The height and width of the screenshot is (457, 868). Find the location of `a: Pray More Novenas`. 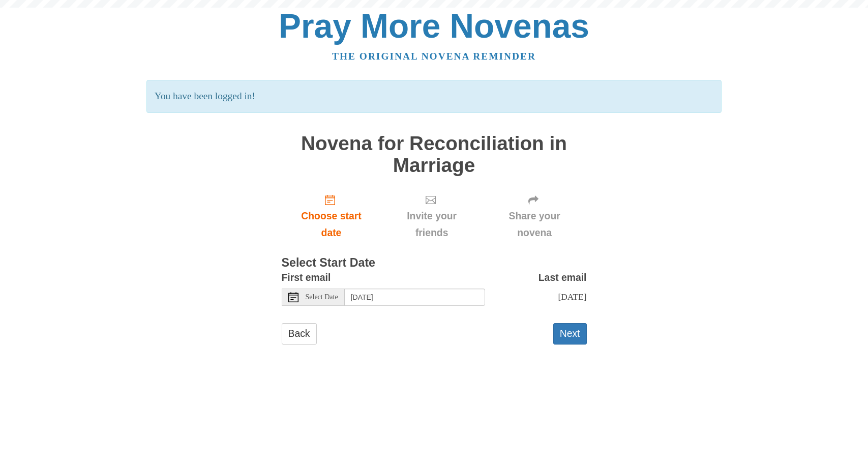

a: Pray More Novenas is located at coordinates (434, 26).